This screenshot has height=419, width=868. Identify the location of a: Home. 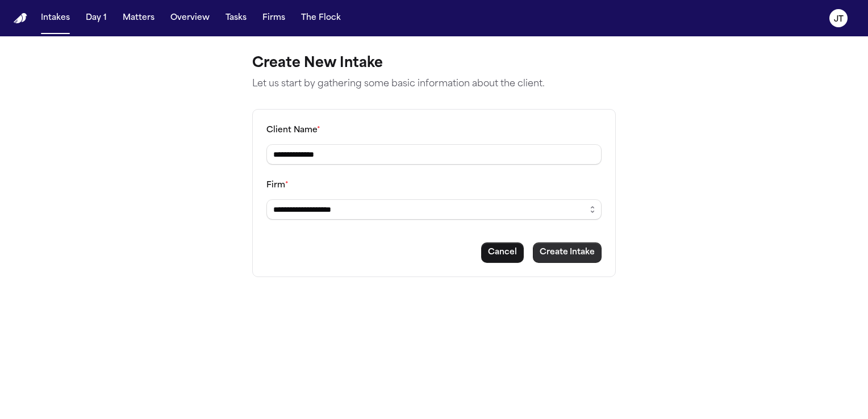
(21, 18).